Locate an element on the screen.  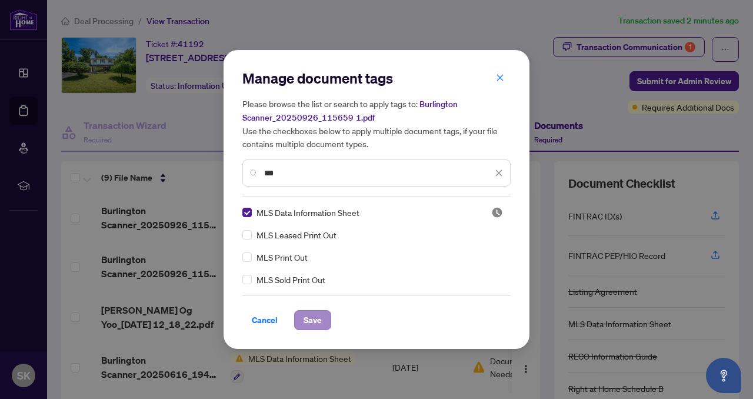
span: MLS Sold Print Out is located at coordinates (290, 279).